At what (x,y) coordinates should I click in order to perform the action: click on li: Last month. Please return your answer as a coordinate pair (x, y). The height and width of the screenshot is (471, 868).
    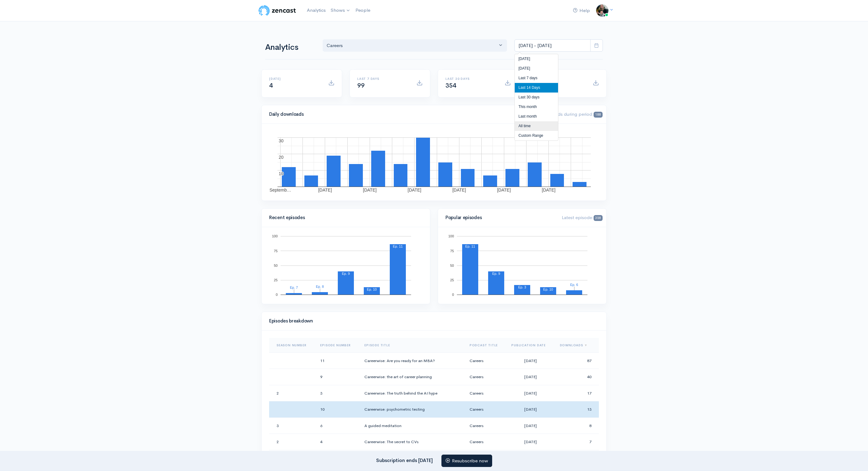
    Looking at the image, I should click on (536, 116).